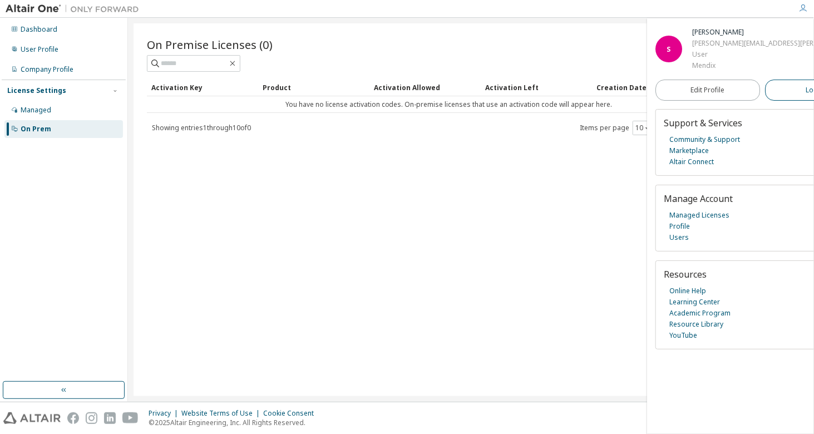 Image resolution: width=814 pixels, height=434 pixels. What do you see at coordinates (616, 128) in the screenshot?
I see `span: Items per page` at bounding box center [616, 128].